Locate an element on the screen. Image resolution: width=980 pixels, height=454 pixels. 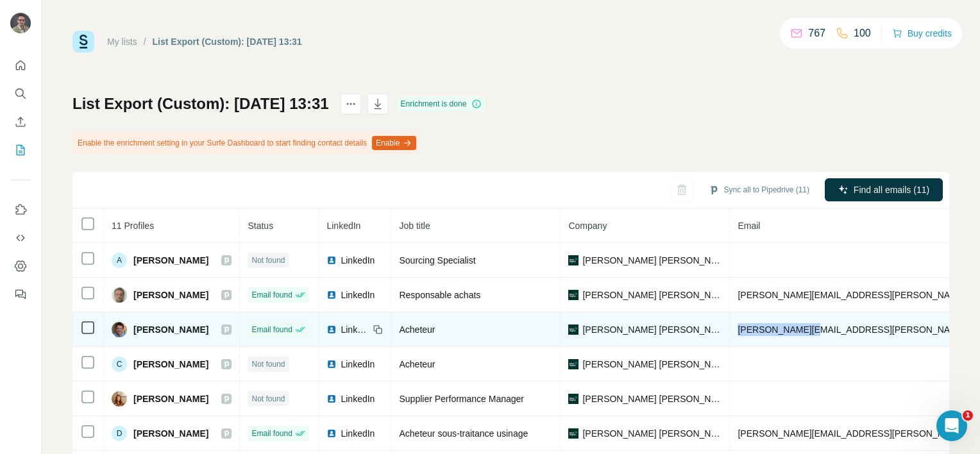
span: Supplier Performance Manager is located at coordinates (461, 398).